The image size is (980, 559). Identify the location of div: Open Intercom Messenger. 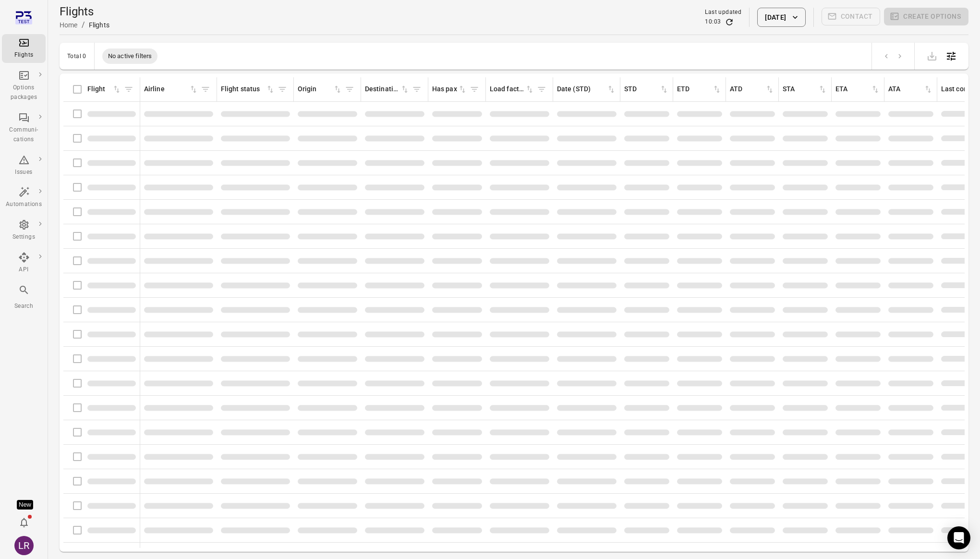
(959, 538).